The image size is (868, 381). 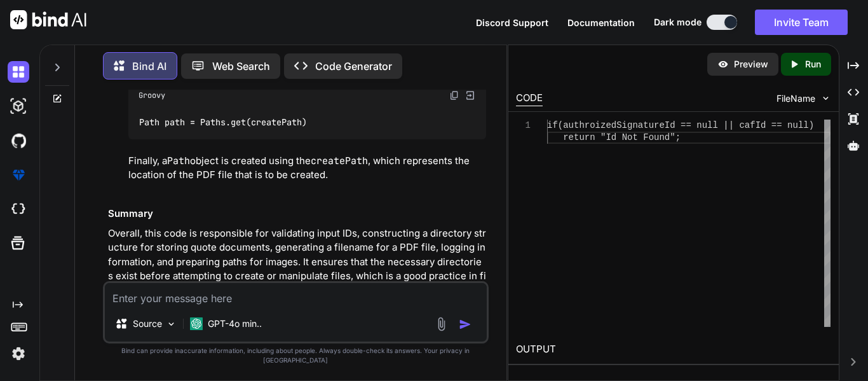 I want to click on span: FileName, so click(x=795, y=99).